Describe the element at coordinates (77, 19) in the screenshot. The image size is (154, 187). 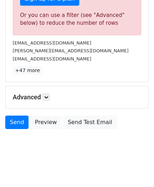
I see `div: Or you can use a filter (see "Advanced" below) to reduce the number of rows` at that location.